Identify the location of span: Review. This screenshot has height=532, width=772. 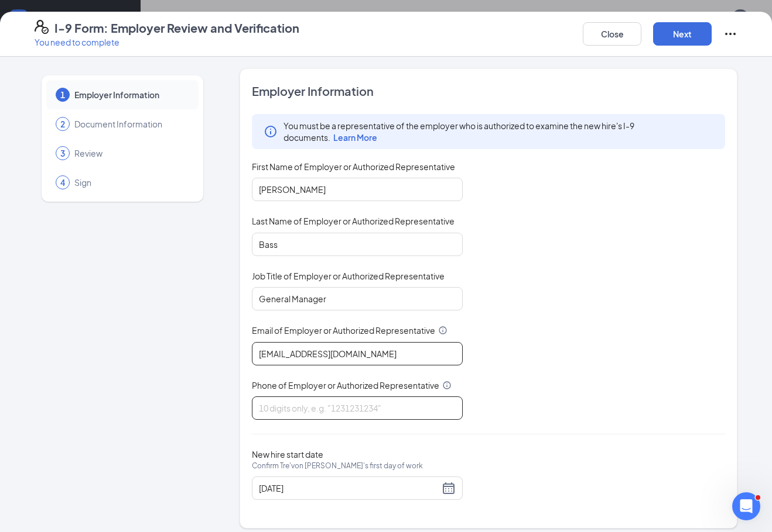
(131, 153).